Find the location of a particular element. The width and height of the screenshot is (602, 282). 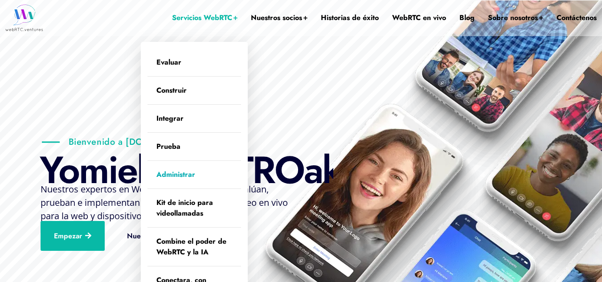

font: Nuestros socios is located at coordinates (276, 17).